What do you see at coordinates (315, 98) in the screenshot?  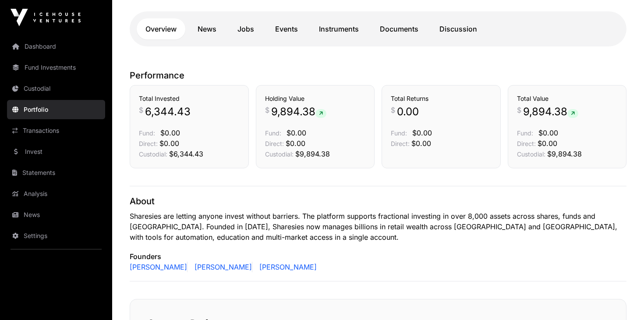 I see `h3: Holding Value` at bounding box center [315, 98].